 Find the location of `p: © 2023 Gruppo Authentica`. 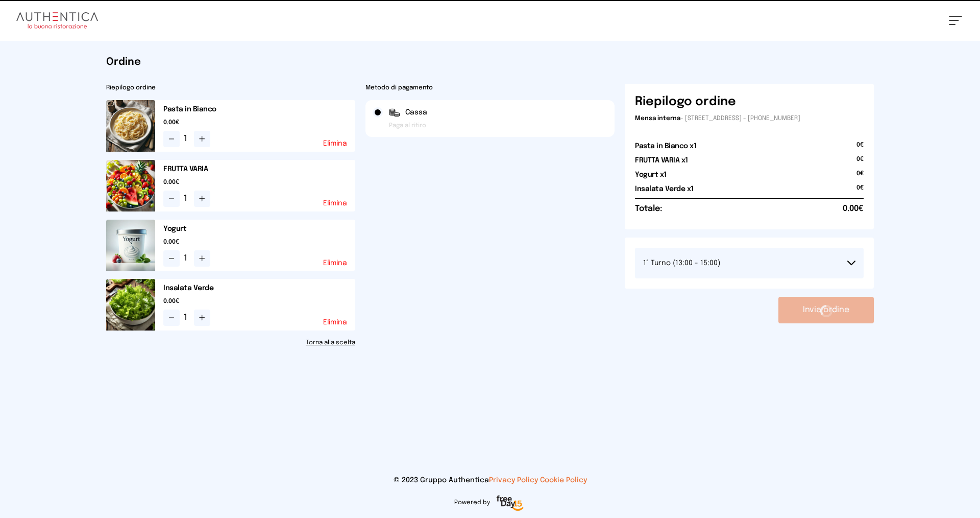

p: © 2023 Gruppo Authentica is located at coordinates (490, 480).